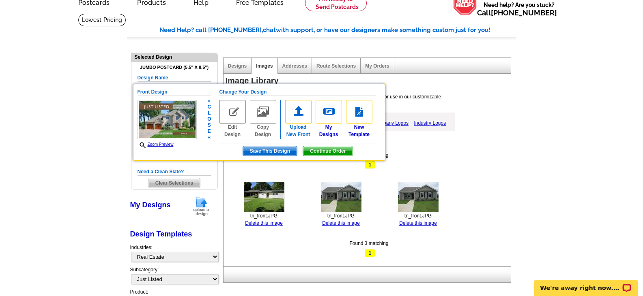 The image size is (643, 296). I want to click on img: thumb-68979e7d7f409.jpg, so click(341, 197).